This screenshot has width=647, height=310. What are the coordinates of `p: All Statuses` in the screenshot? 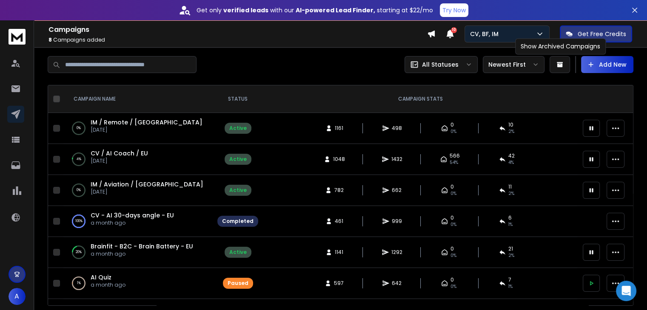 It's located at (440, 65).